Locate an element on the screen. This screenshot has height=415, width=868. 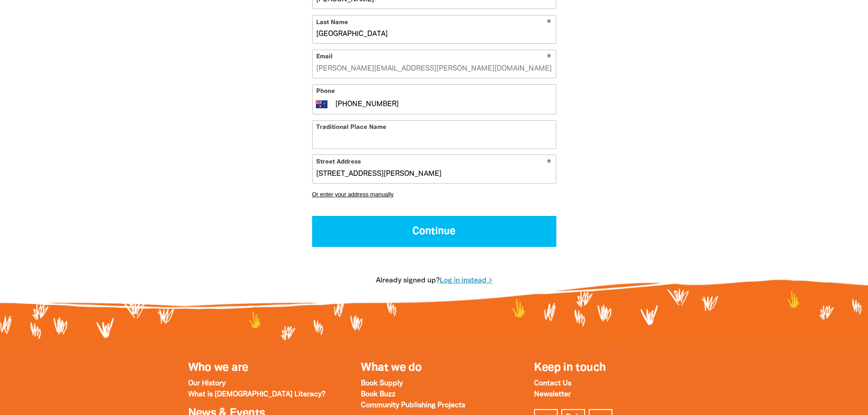
span: Keep in touch is located at coordinates (570, 367).